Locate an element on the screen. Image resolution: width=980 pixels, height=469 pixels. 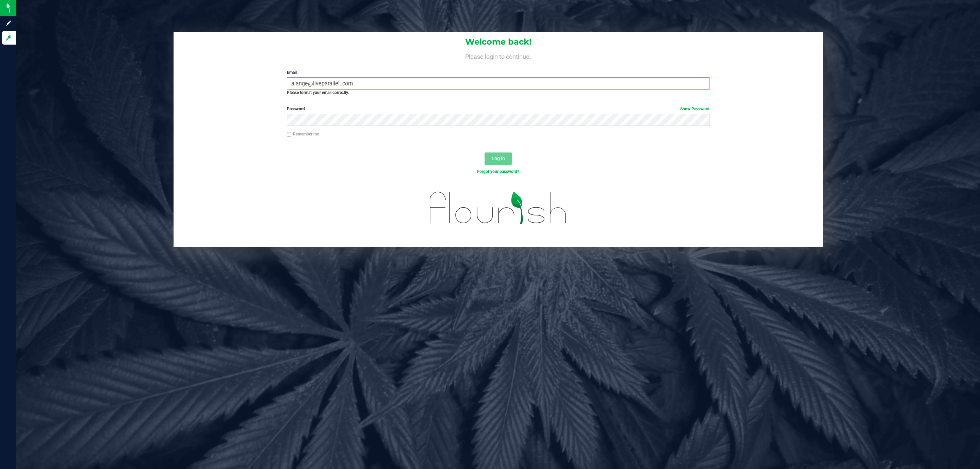
span: Password is located at coordinates (296, 109).